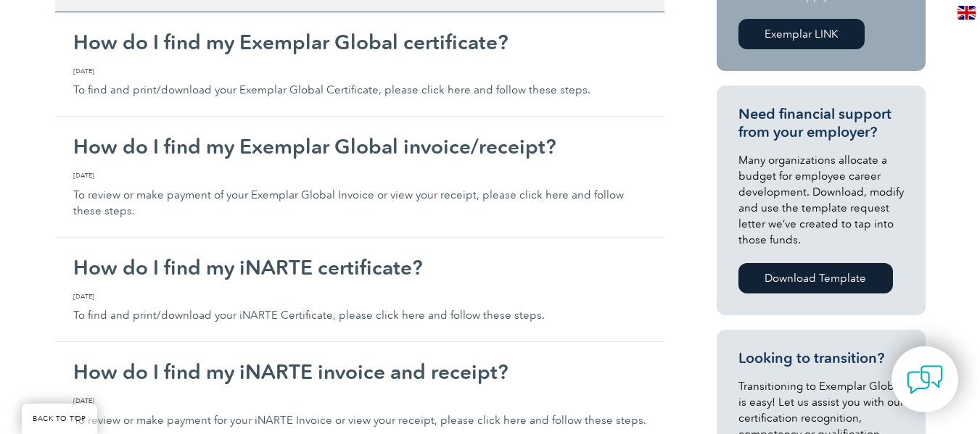 This screenshot has width=980, height=434. Describe the element at coordinates (820, 358) in the screenshot. I see `h3: Looking to transition?` at that location.